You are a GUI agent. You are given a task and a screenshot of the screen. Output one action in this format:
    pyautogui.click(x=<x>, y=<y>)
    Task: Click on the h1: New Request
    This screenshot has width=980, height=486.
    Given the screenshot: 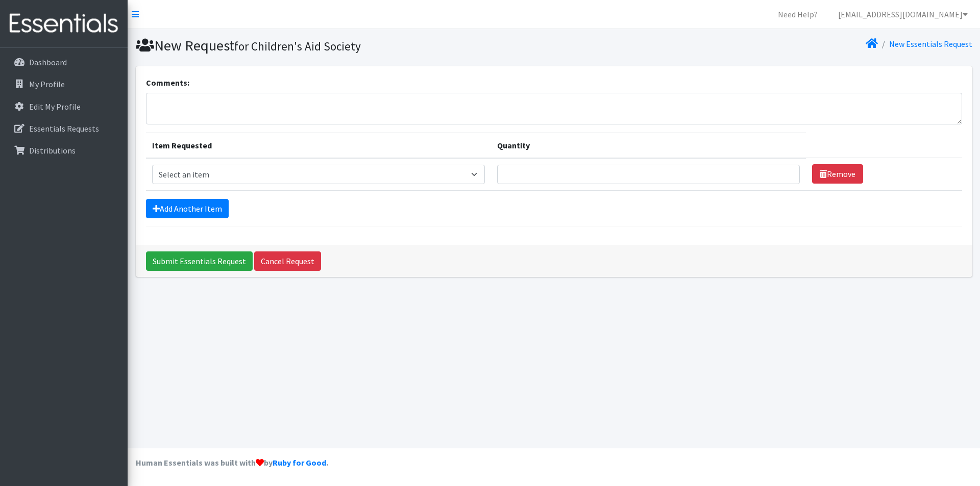 What is the action you would take?
    pyautogui.click(x=343, y=45)
    